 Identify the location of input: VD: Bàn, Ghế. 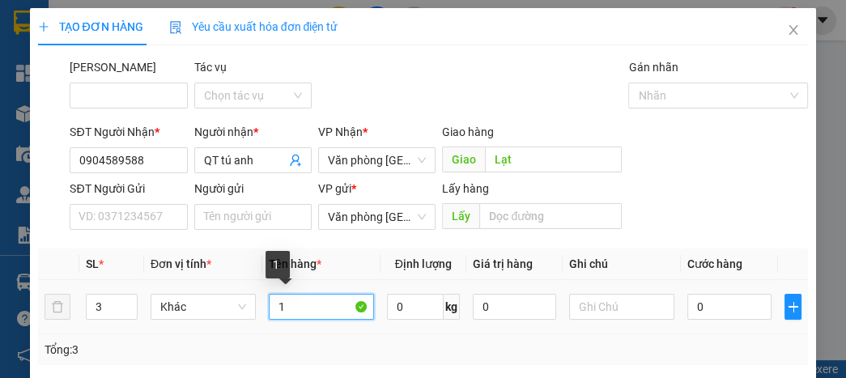
(321, 307).